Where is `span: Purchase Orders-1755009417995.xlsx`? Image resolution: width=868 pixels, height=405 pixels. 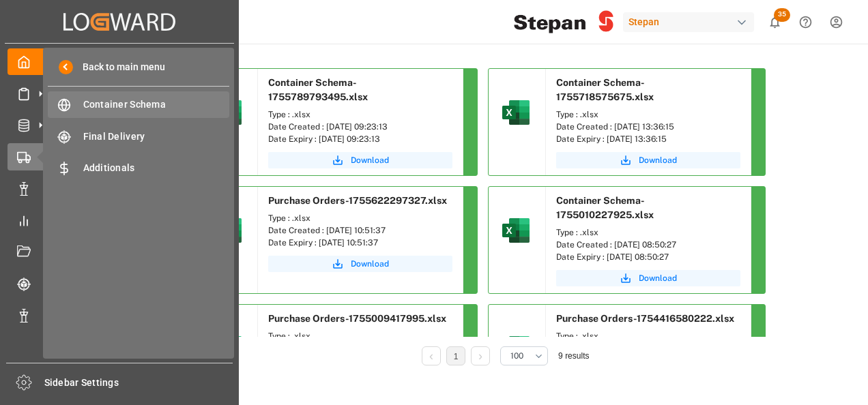 span: Purchase Orders-1755009417995.xlsx is located at coordinates (357, 318).